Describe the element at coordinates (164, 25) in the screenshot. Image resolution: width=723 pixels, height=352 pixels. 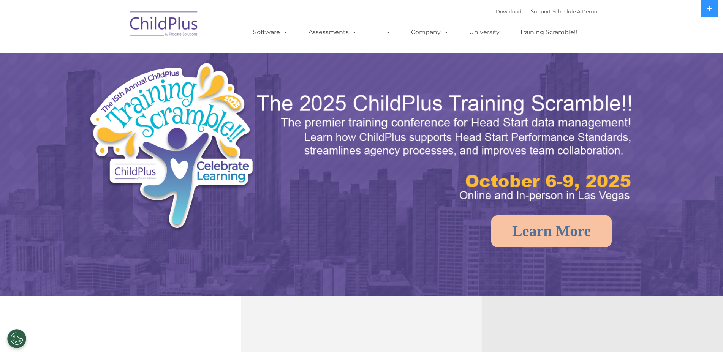
I see `img: ChildPlus by Procare Solutions` at that location.